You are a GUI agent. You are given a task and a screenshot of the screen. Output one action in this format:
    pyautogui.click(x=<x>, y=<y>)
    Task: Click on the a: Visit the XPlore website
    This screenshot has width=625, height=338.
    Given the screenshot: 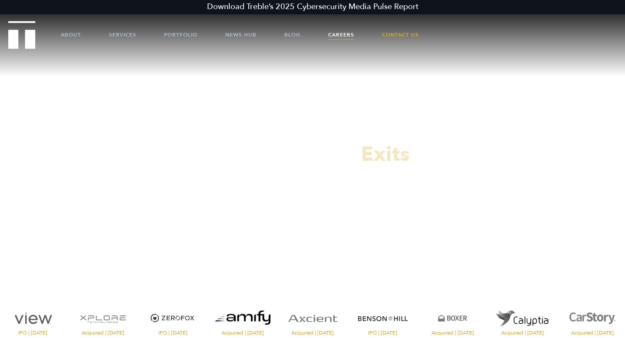 What is the action you would take?
    pyautogui.click(x=102, y=319)
    